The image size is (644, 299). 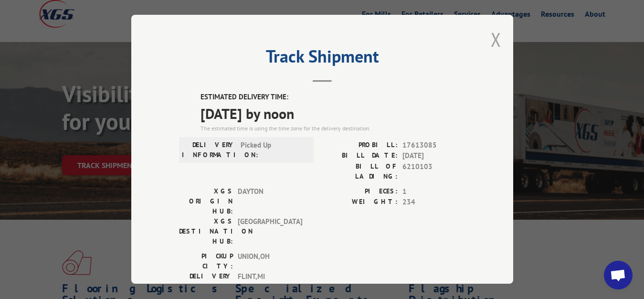 I want to click on span: DAYTON, so click(x=270, y=201).